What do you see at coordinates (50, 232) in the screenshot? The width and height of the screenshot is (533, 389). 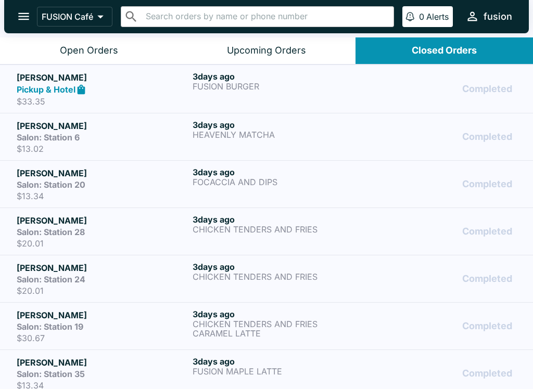 I see `strong: Salon: Station 28` at bounding box center [50, 232].